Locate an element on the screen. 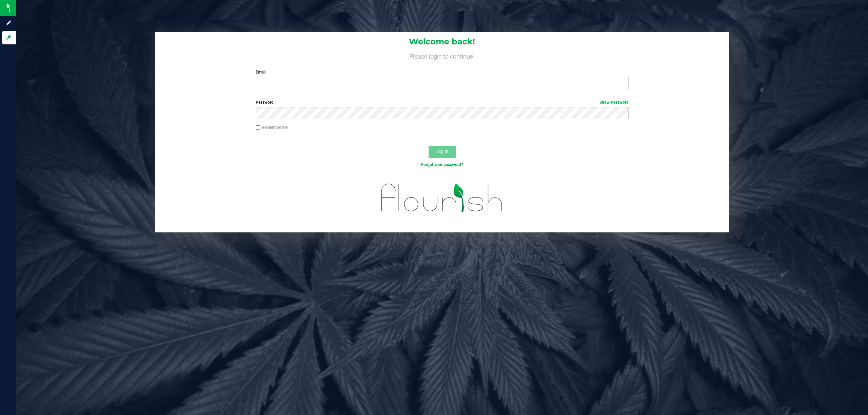 The image size is (868, 415). input: Remember me is located at coordinates (258, 128).